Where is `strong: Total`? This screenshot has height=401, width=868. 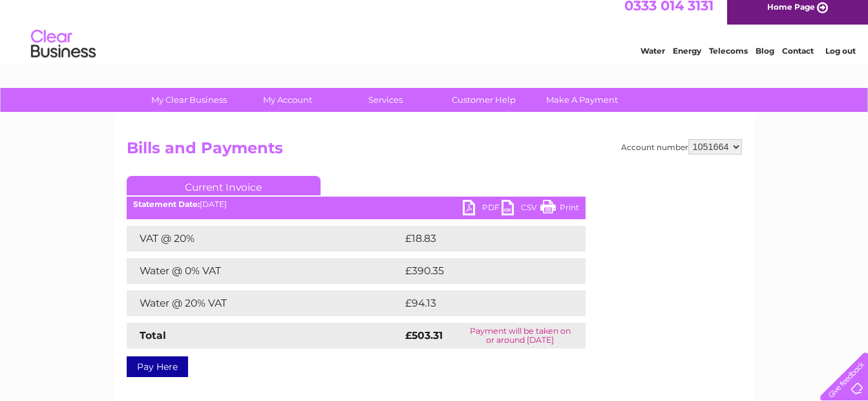 strong: Total is located at coordinates (153, 335).